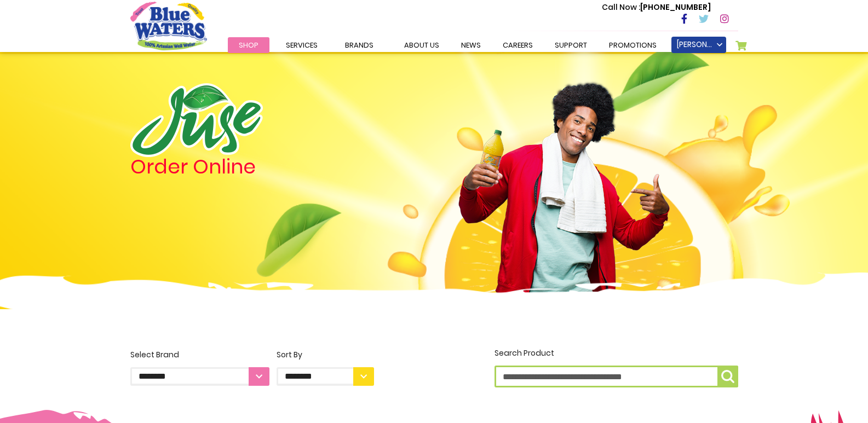  I want to click on a: store logo, so click(168, 26).